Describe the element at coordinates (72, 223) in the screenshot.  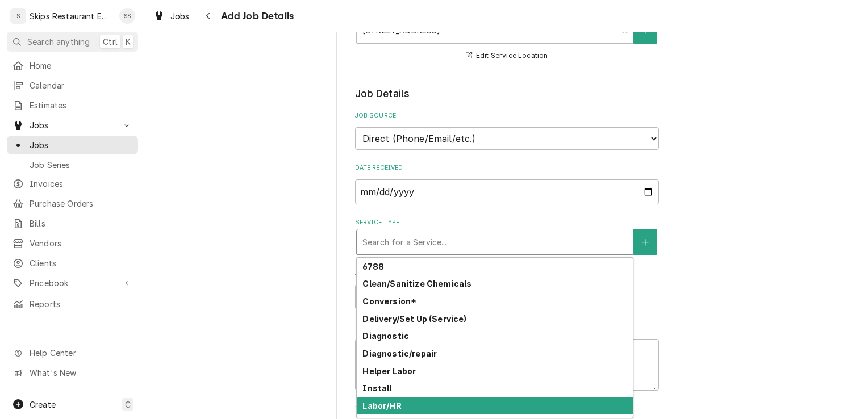
I see `a: Bills` at that location.